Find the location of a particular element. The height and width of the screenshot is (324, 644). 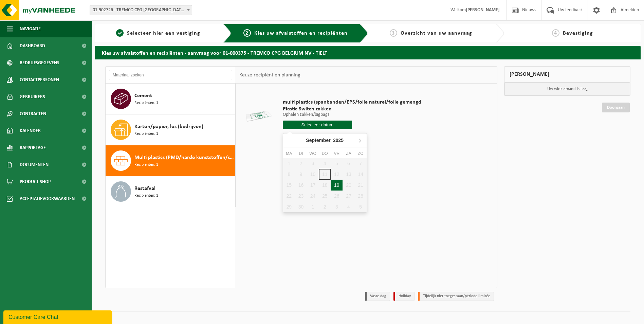

div: September, is located at coordinates (325, 140).